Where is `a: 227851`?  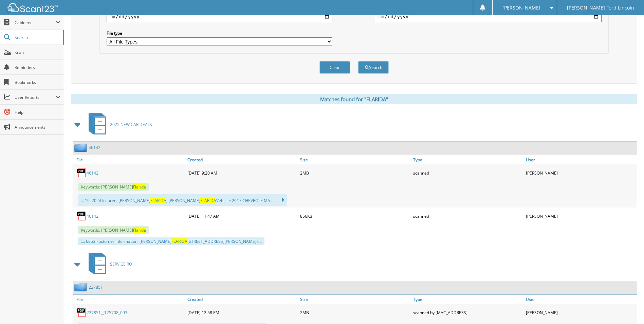
a: 227851 is located at coordinates (96, 287).